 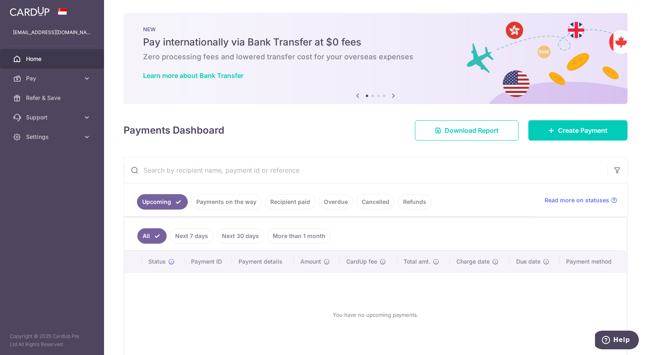 What do you see at coordinates (471, 130) in the screenshot?
I see `span: Download Report` at bounding box center [471, 130].